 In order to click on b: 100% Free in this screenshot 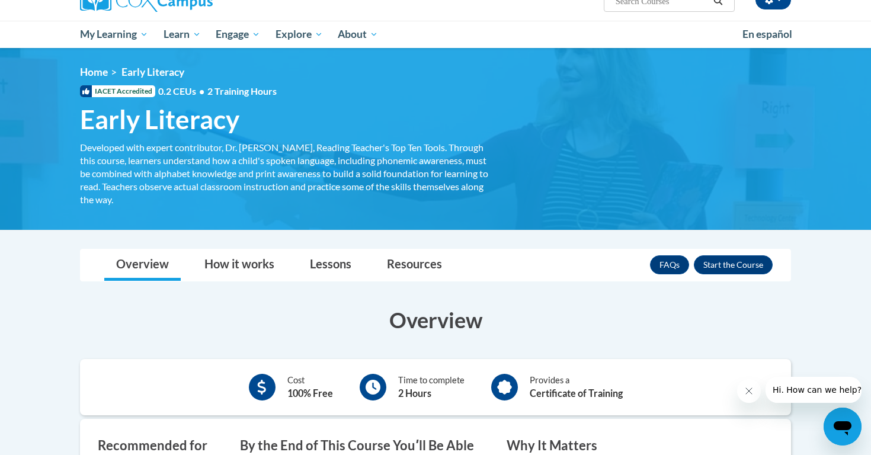, I will do `click(310, 393)`.